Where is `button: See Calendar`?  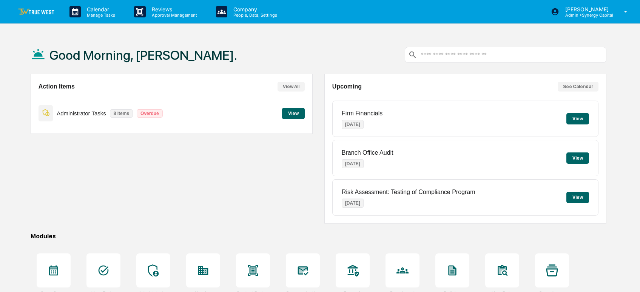
button: See Calendar is located at coordinates (578, 87).